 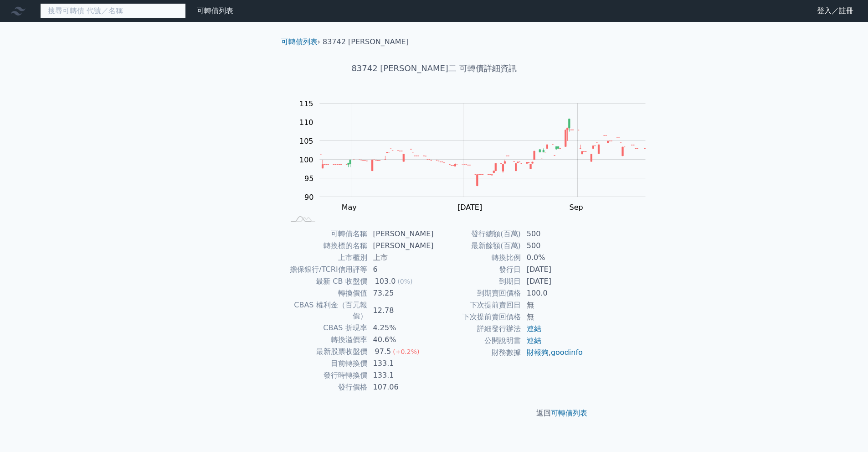 I want to click on td: 發行時轉換價, so click(x=326, y=375).